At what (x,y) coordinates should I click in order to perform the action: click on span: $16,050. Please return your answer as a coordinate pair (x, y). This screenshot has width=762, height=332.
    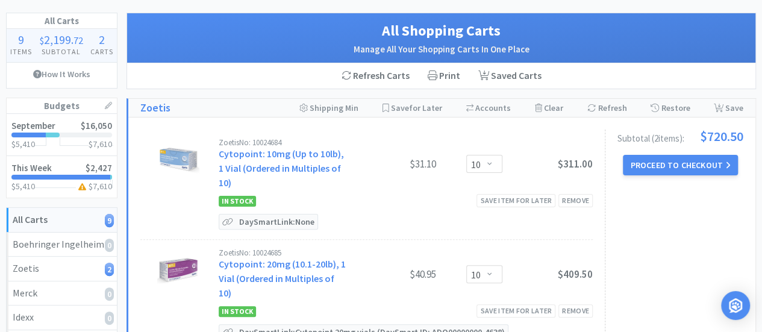
    Looking at the image, I should click on (96, 125).